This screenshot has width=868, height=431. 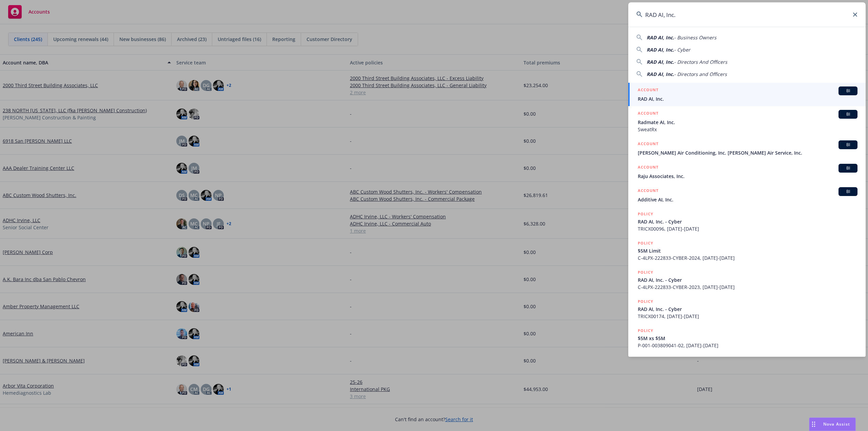 What do you see at coordinates (747, 172) in the screenshot?
I see `a: ACCOUNTBIRaju Associates, Inc.` at bounding box center [747, 172].